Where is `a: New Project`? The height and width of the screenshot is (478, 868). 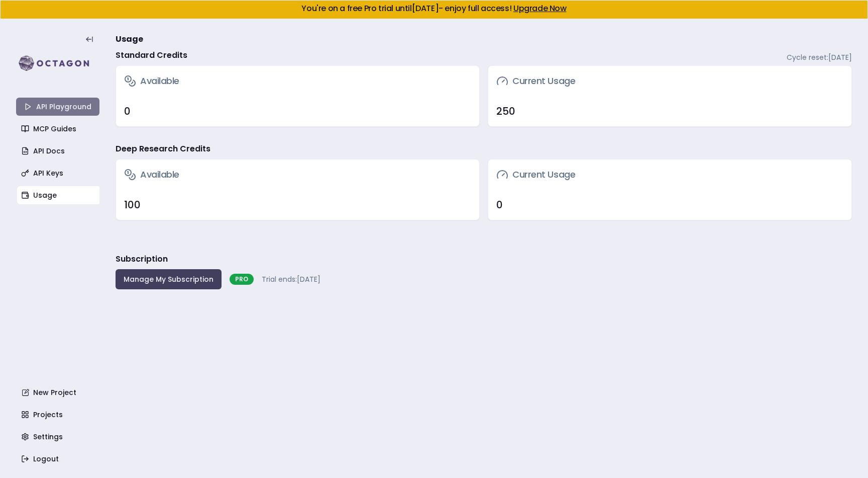
a: New Project is located at coordinates (59, 392).